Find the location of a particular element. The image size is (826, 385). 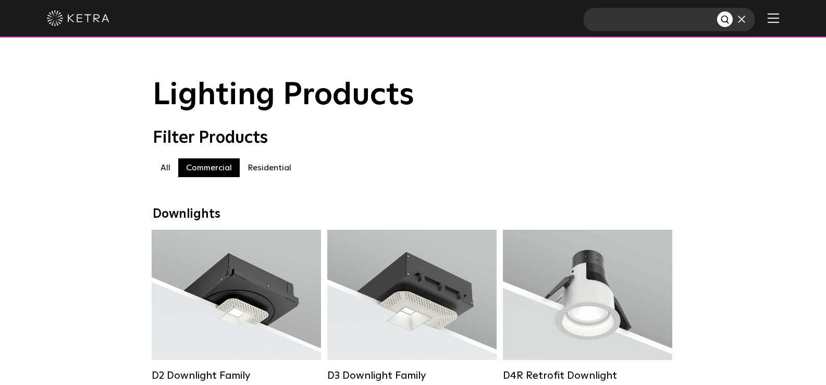

div: Downlights is located at coordinates (413, 214).